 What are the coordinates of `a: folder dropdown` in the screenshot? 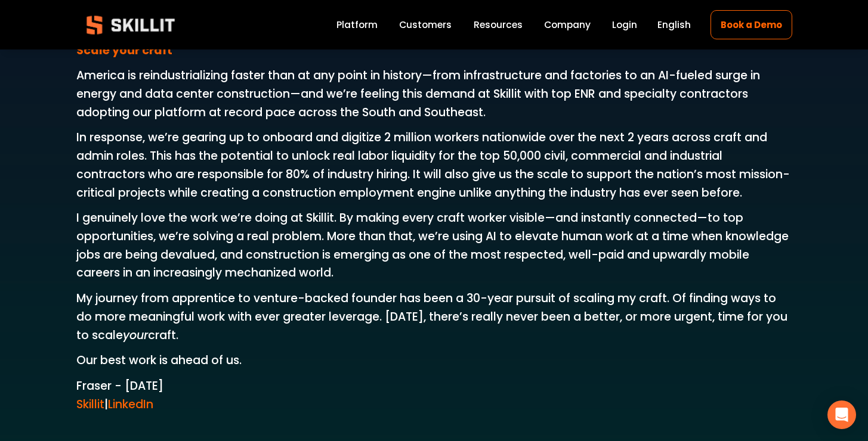 It's located at (498, 25).